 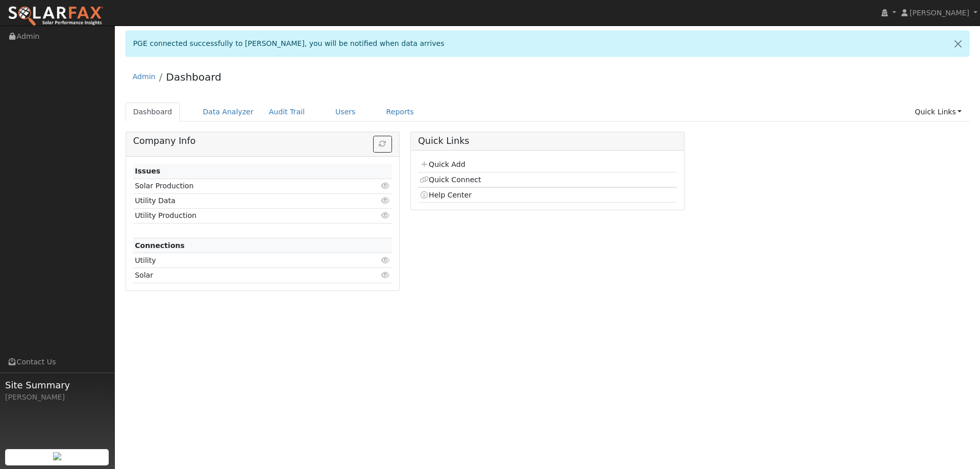 What do you see at coordinates (446, 195) in the screenshot?
I see `a: Help Center` at bounding box center [446, 195].